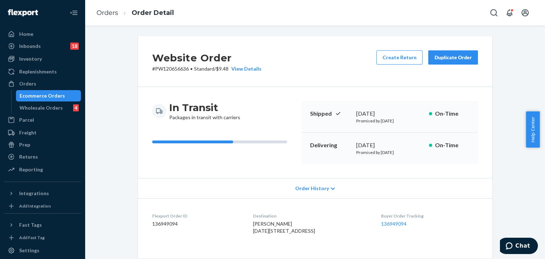 Image resolution: width=545 pixels, height=259 pixels. What do you see at coordinates (135, 13) in the screenshot?
I see `ol: breadcrumbs` at bounding box center [135, 13].